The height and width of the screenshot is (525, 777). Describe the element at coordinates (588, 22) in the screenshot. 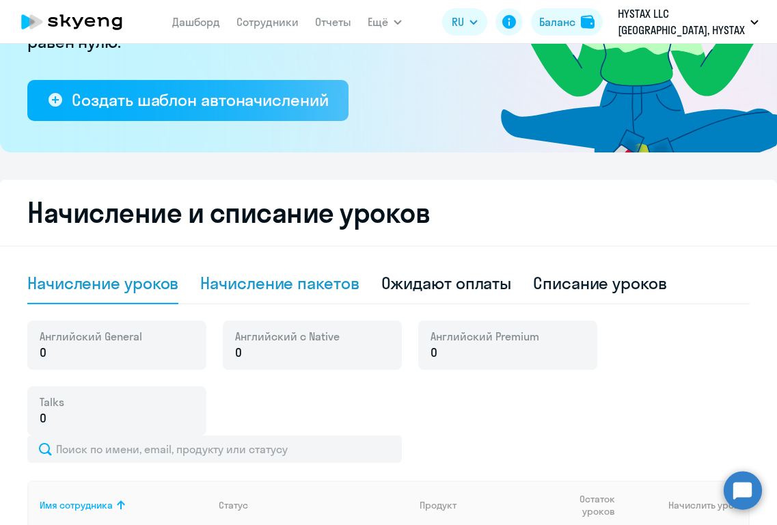

I see `img: balance` at that location.